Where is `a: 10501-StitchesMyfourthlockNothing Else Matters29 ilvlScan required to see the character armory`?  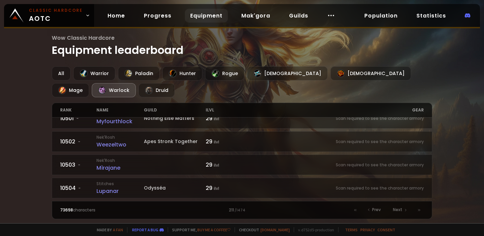
a: 10501-StitchesMyfourthlockNothing Else Matters29 ilvlScan required to see the character armory is located at coordinates (242, 118).